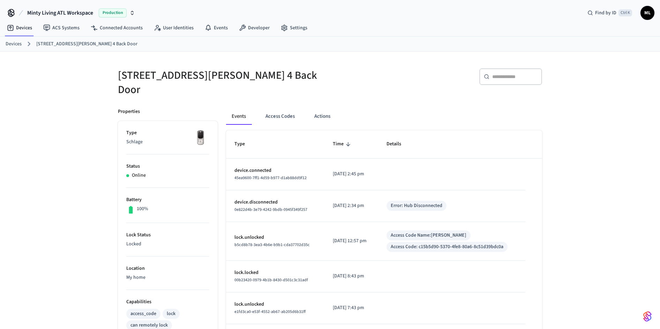 This screenshot has width=660, height=329. I want to click on div: lock, so click(171, 314).